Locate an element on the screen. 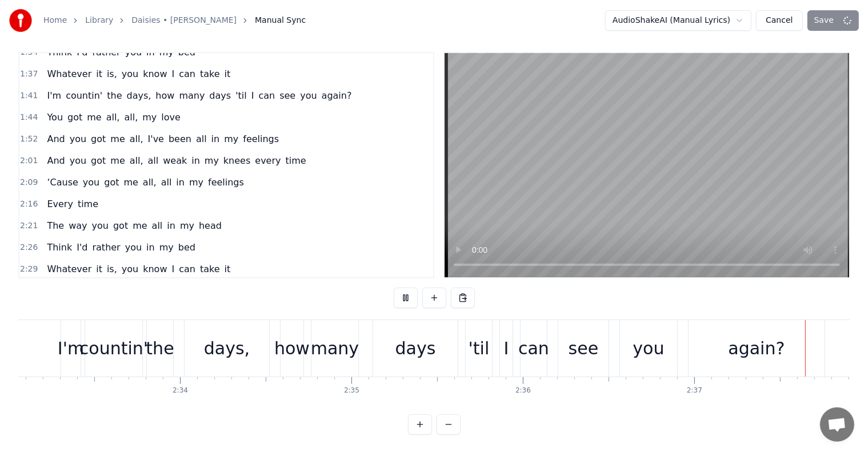  span: head is located at coordinates (210, 226).